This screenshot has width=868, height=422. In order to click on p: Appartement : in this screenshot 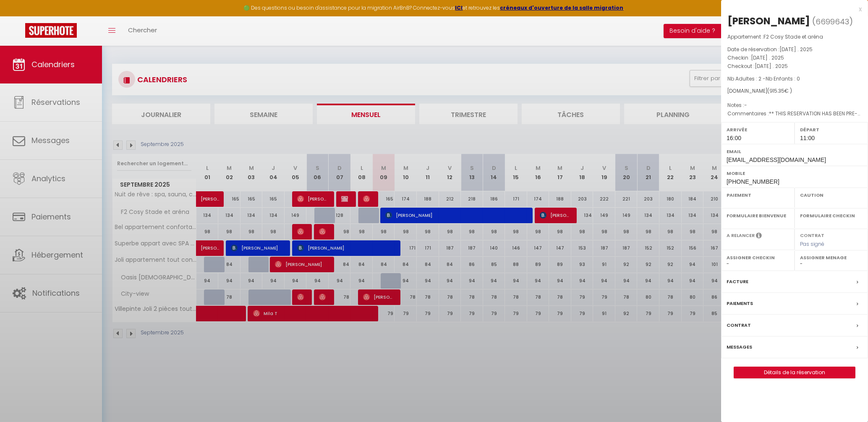, I will do `click(795, 37)`.